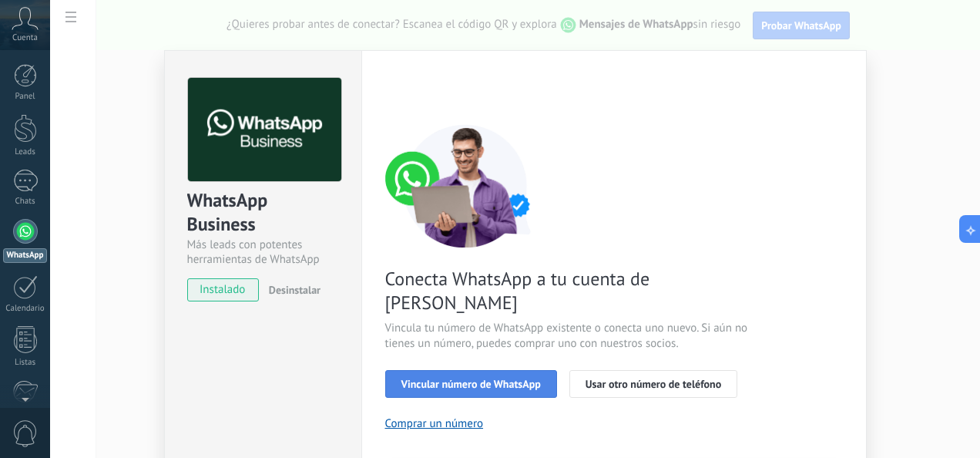 This screenshot has width=980, height=458. What do you see at coordinates (26, 202) in the screenshot?
I see `div: Chats` at bounding box center [26, 202].